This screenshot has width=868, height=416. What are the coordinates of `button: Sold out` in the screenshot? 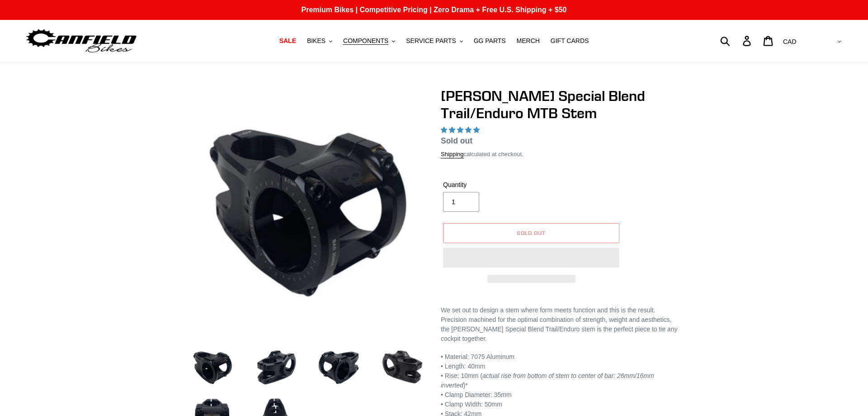 It's located at (531, 233).